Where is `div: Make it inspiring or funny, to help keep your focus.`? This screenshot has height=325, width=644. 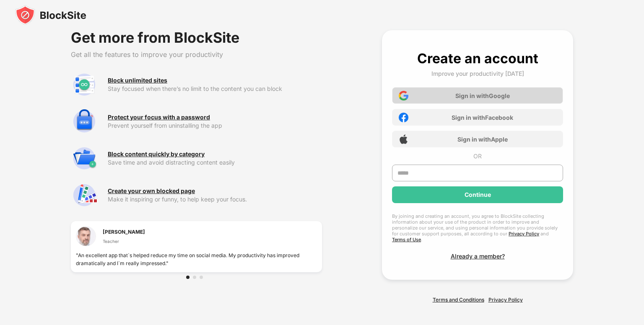 div: Make it inspiring or funny, to help keep your focus. is located at coordinates (215, 199).